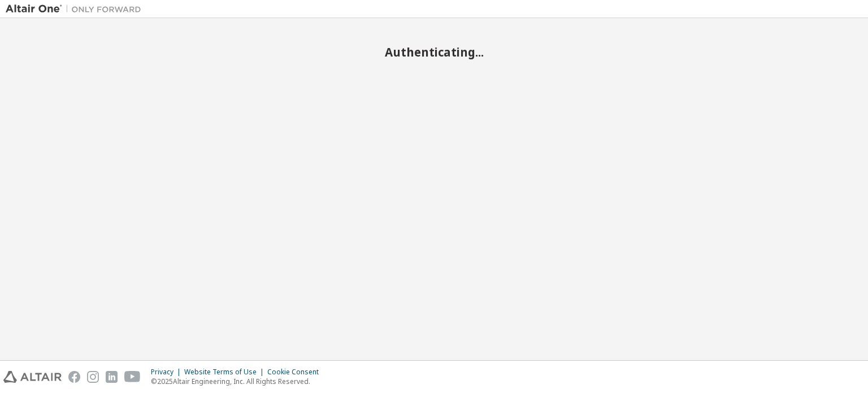 The image size is (868, 393). I want to click on img: youtube.svg, so click(132, 377).